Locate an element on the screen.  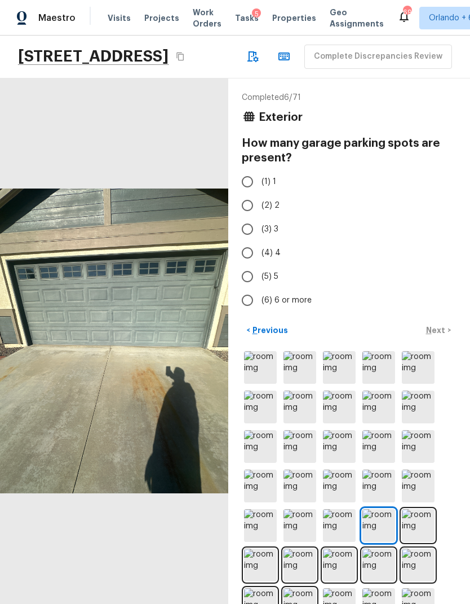
button: Copy Address is located at coordinates (180, 56).